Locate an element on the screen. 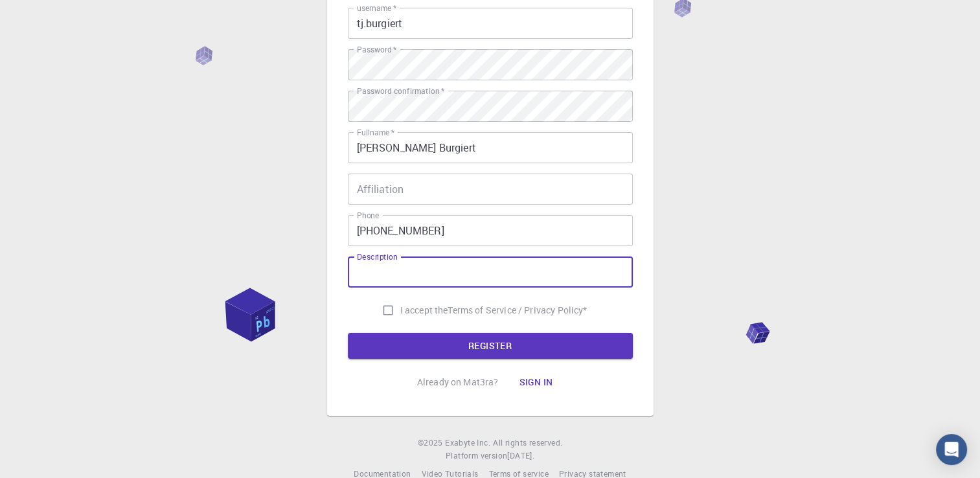 The height and width of the screenshot is (478, 980). label: Password is located at coordinates (376, 49).